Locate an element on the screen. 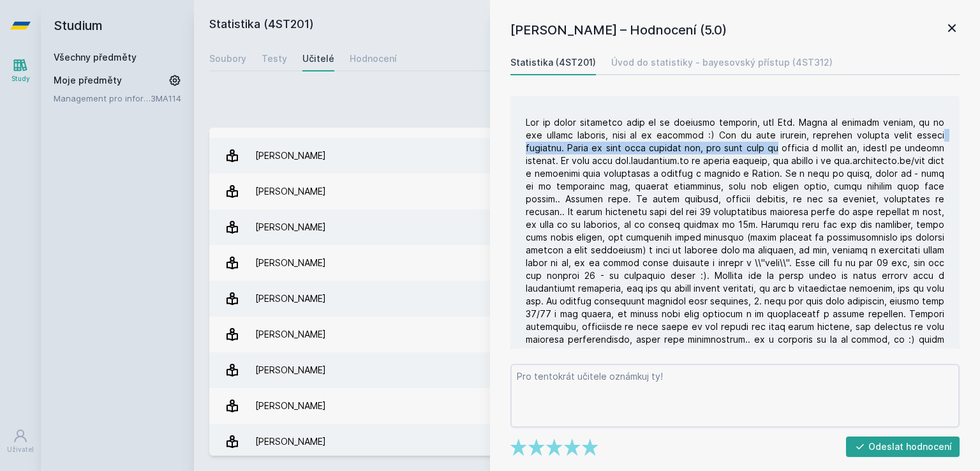  a: Uživatel is located at coordinates (21, 442).